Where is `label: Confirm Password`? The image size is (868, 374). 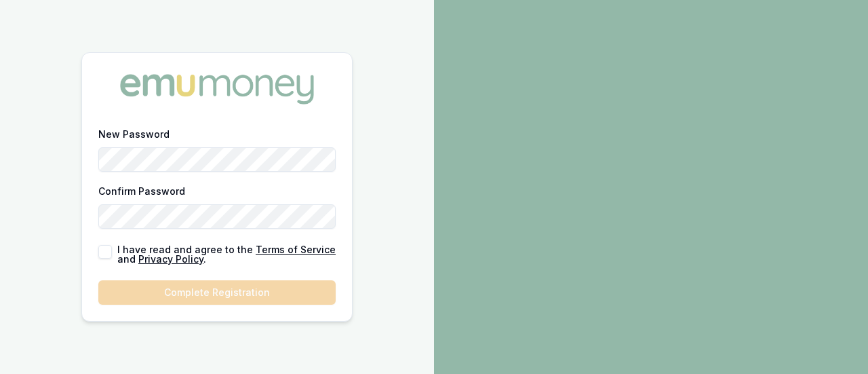 label: Confirm Password is located at coordinates (141, 191).